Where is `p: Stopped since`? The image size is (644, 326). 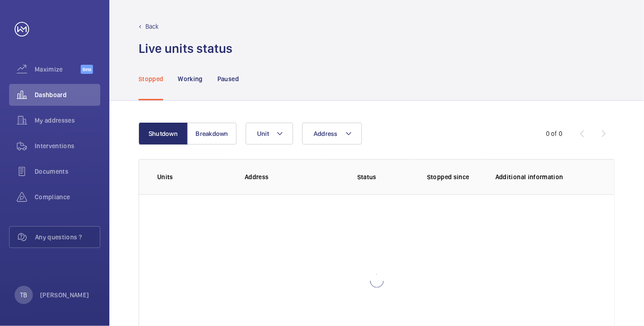 p: Stopped since is located at coordinates (453, 177).